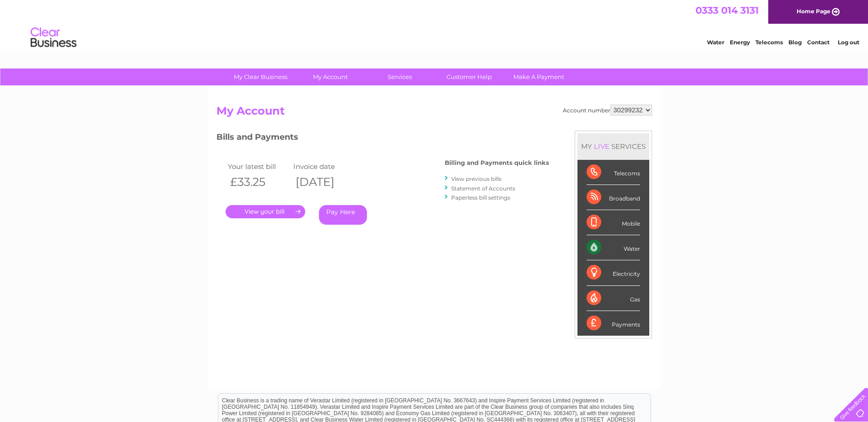 Image resolution: width=868 pixels, height=422 pixels. Describe the element at coordinates (795, 42) in the screenshot. I see `a: Blog` at that location.